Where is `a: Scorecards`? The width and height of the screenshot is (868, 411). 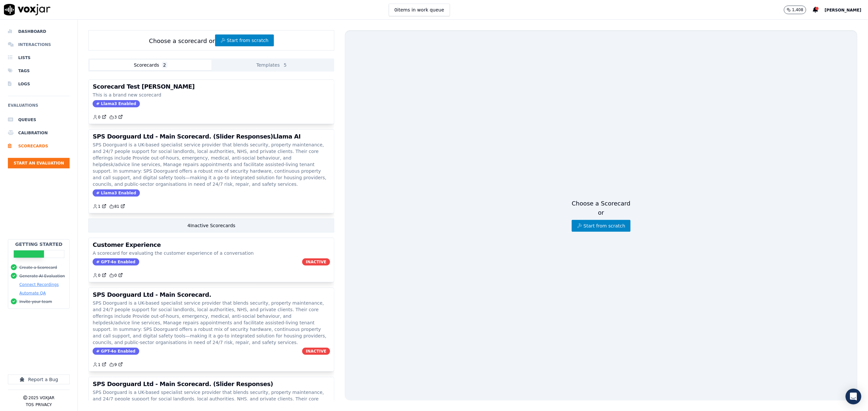
a: Scorecards is located at coordinates (39, 146).